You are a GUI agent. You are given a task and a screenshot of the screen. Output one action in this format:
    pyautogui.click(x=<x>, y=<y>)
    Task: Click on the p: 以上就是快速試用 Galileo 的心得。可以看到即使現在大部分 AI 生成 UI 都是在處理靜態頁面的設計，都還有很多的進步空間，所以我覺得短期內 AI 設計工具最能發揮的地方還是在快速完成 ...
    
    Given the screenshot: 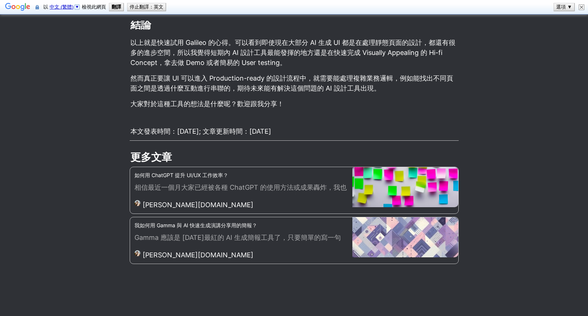 What is the action you would take?
    pyautogui.click(x=294, y=52)
    